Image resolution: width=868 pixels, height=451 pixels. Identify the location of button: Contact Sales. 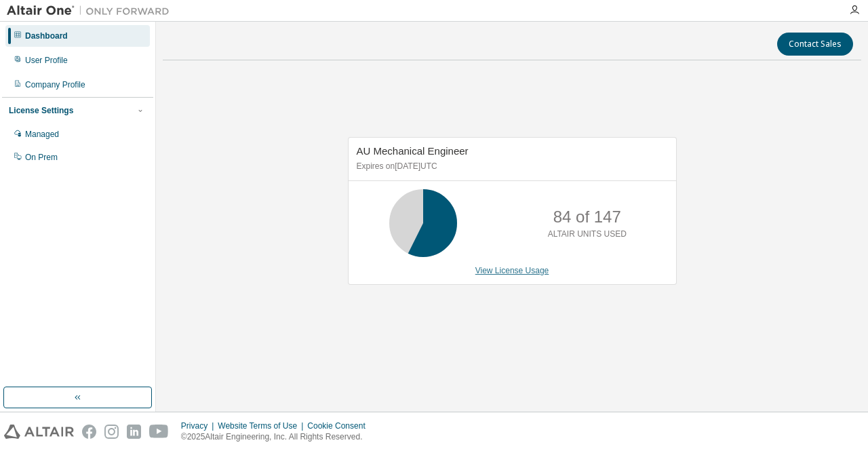
(814, 44).